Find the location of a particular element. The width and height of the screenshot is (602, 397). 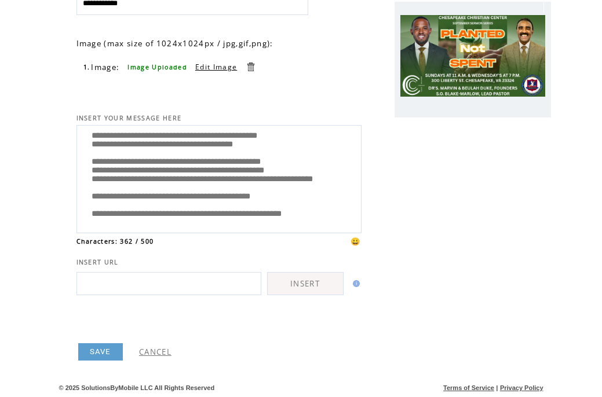

a: INSERT is located at coordinates (305, 284).